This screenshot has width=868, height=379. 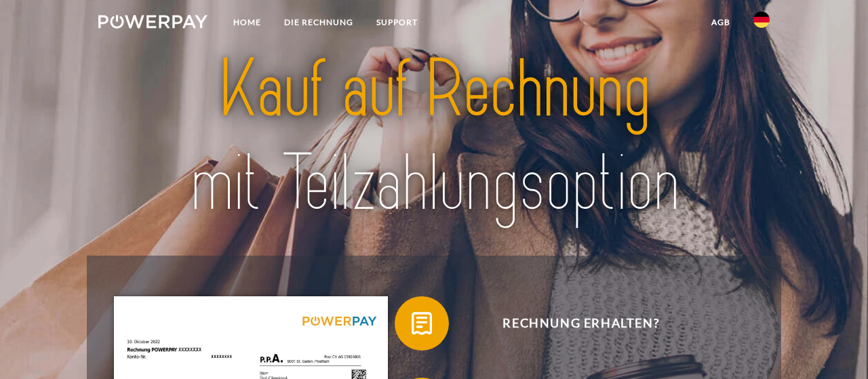 I want to click on a: SUPPORT, so click(x=397, y=23).